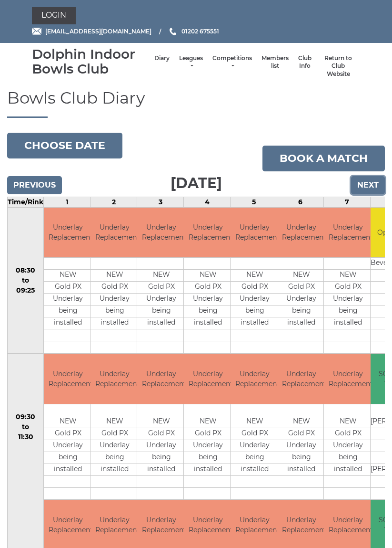 The height and width of the screenshot is (548, 392). Describe the element at coordinates (26, 280) in the screenshot. I see `td: 08:30 to 09:25` at that location.